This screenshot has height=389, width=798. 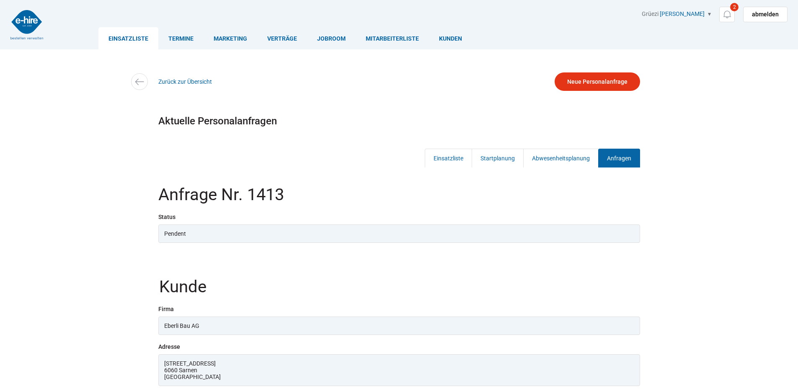 What do you see at coordinates (399, 121) in the screenshot?
I see `h1: Aktuelle Personalanfragen` at bounding box center [399, 121].